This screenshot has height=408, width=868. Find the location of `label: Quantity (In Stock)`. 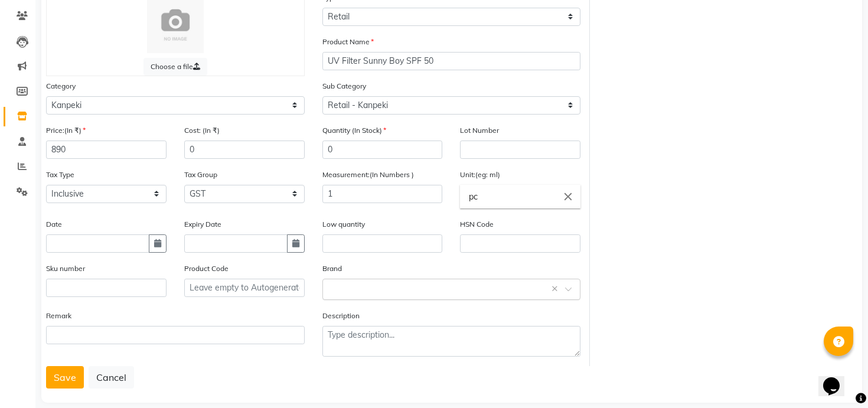

label: Quantity (In Stock) is located at coordinates (355, 131).